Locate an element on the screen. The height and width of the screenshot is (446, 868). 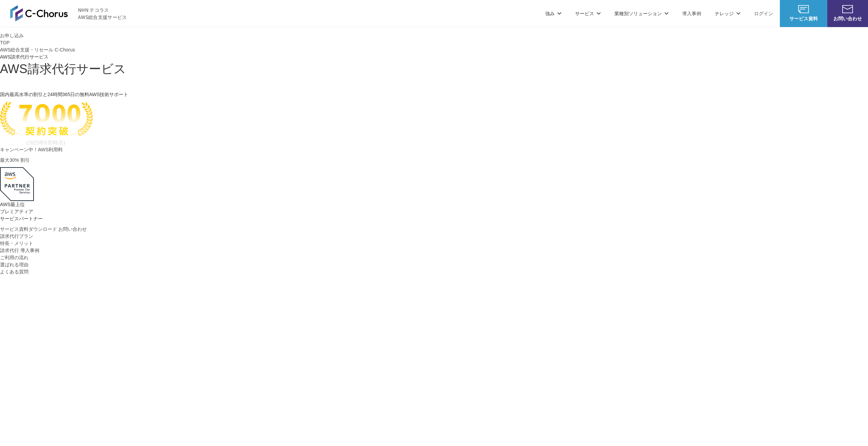
img: お問い合わせ is located at coordinates (847, 9).